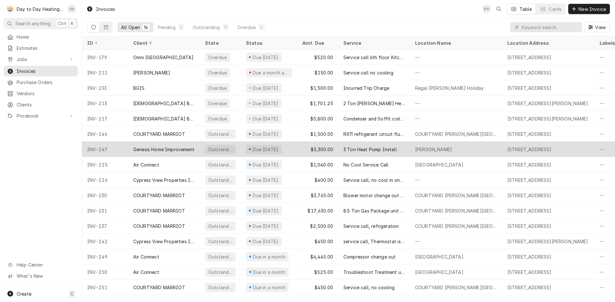  What do you see at coordinates (41, 23) in the screenshot?
I see `button: Search anythingCtrlK` at bounding box center [41, 23].